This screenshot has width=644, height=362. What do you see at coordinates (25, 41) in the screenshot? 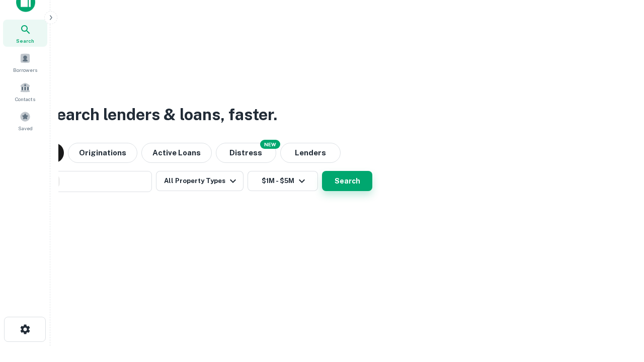
I see `span: Search` at bounding box center [25, 41].